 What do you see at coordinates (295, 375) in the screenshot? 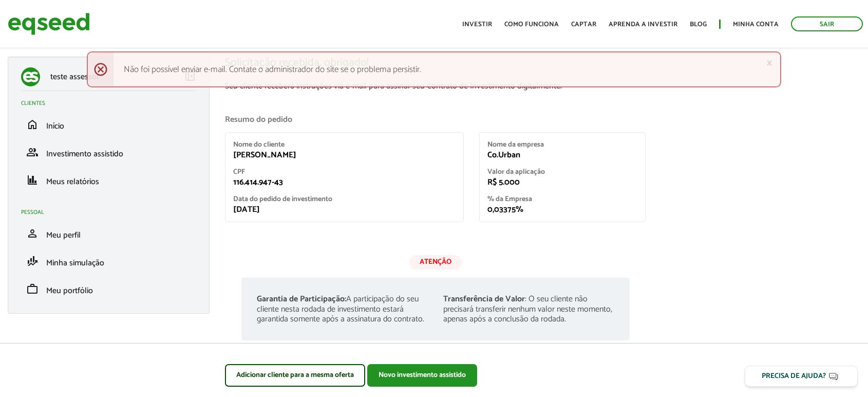
I see `button: Adicionar cliente para a mesma oferta` at bounding box center [295, 375].